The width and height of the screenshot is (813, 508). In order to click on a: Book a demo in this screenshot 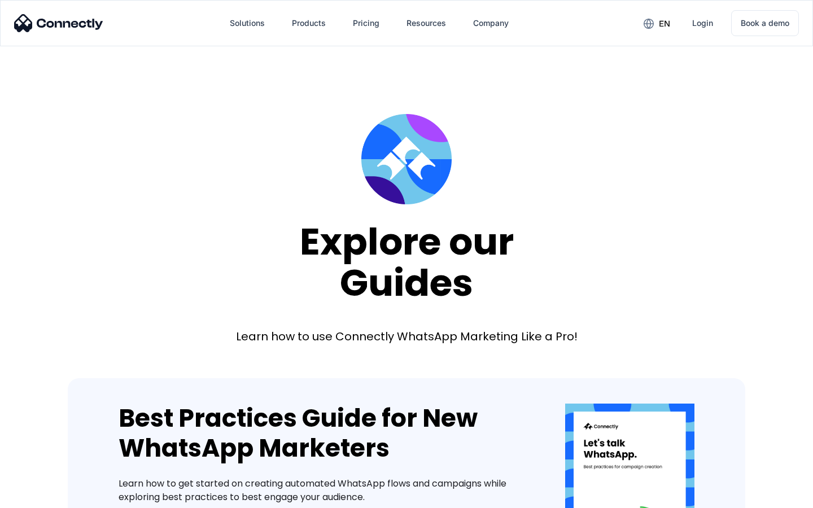, I will do `click(765, 23)`.